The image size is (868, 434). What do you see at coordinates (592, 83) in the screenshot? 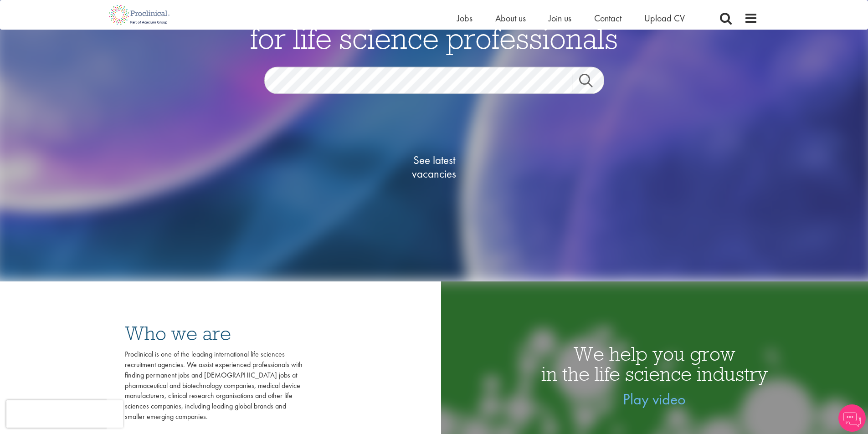
I see `a: Job search submit button` at bounding box center [592, 83].